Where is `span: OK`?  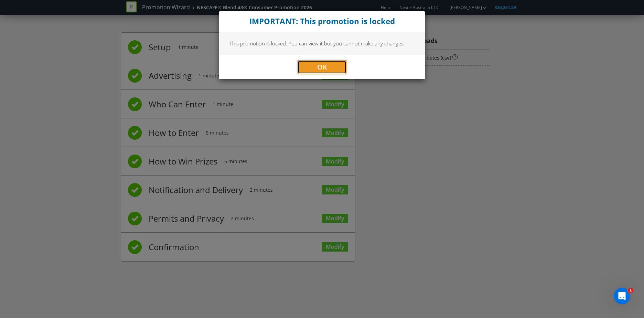
span: OK is located at coordinates (322, 67).